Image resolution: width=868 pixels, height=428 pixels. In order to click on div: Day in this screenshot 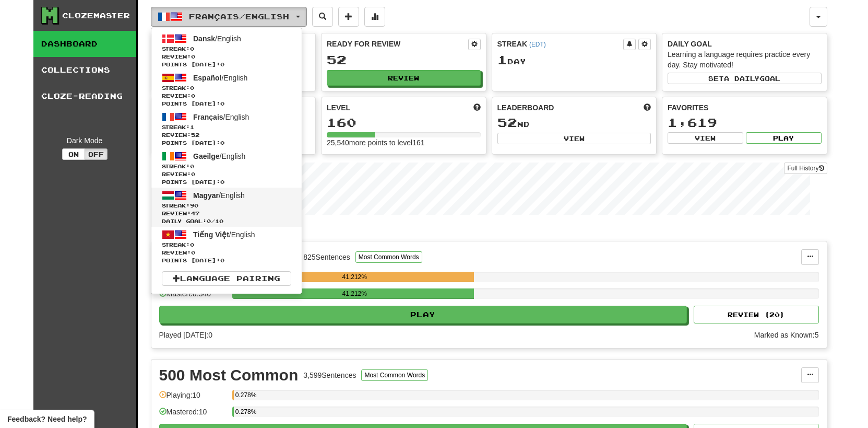, I will do `click(574, 60)`.